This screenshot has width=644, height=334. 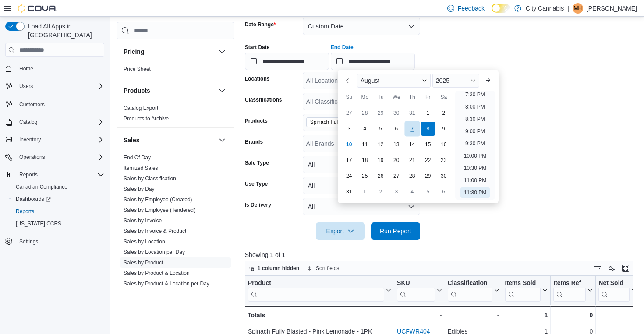 I want to click on li: 10:00 PM, so click(x=475, y=156).